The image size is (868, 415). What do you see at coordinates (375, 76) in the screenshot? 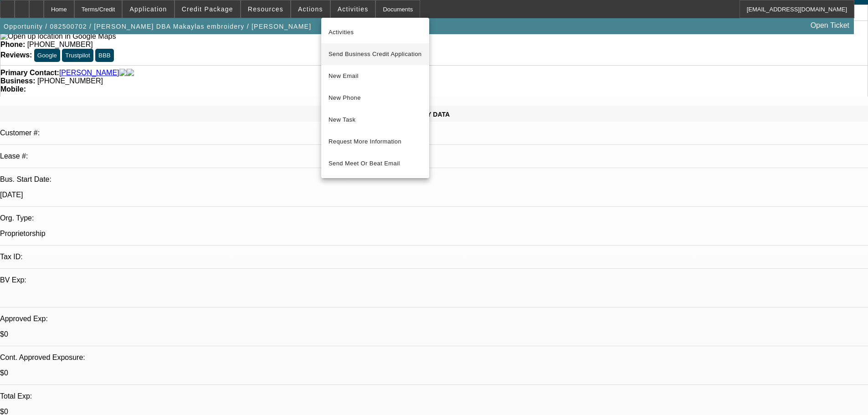
I see `span: New Email` at bounding box center [375, 76].